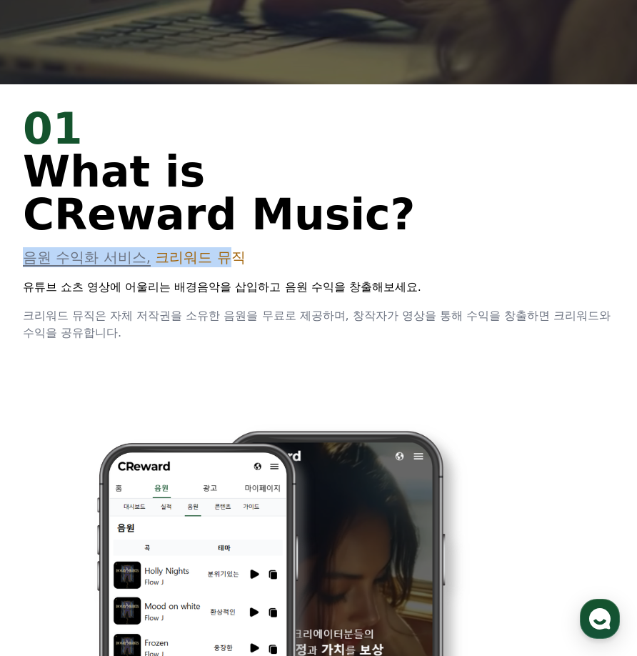 The image size is (637, 656). Describe the element at coordinates (86, 257) in the screenshot. I see `span: 음원 수익화 서비스,` at that location.